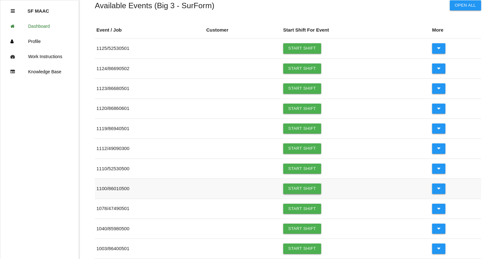 The image size is (501, 259). What do you see at coordinates (150, 128) in the screenshot?
I see `td: 1119 / 86940501` at bounding box center [150, 128].